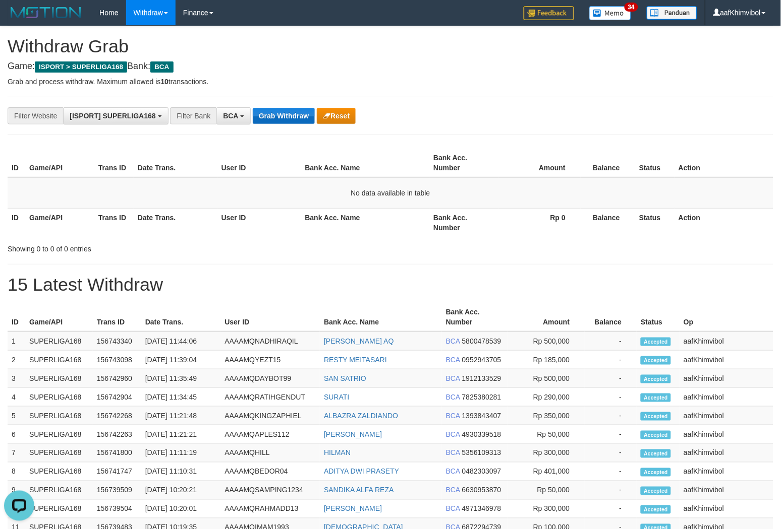  Describe the element at coordinates (117, 491) in the screenshot. I see `td: 156739509` at that location.